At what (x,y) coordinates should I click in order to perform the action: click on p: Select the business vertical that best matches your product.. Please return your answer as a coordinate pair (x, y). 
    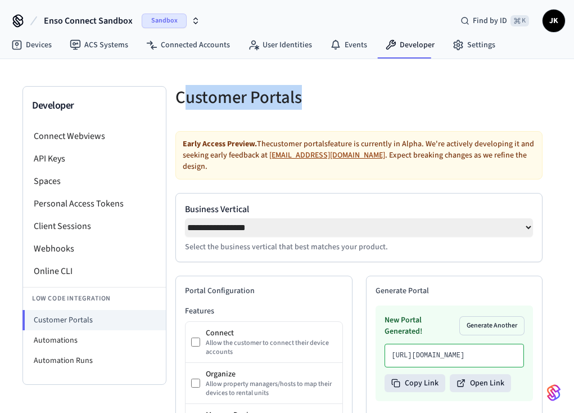
    Looking at the image, I should click on (359, 247).